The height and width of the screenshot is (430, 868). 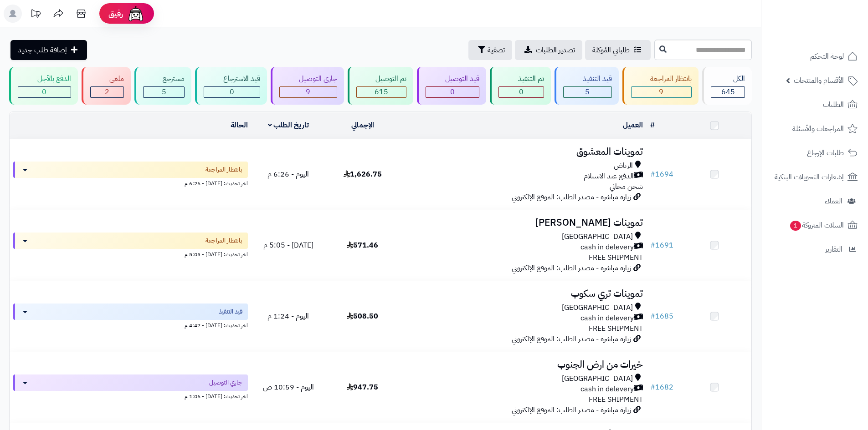 I want to click on a: جاري التوصيل 9, so click(x=307, y=86).